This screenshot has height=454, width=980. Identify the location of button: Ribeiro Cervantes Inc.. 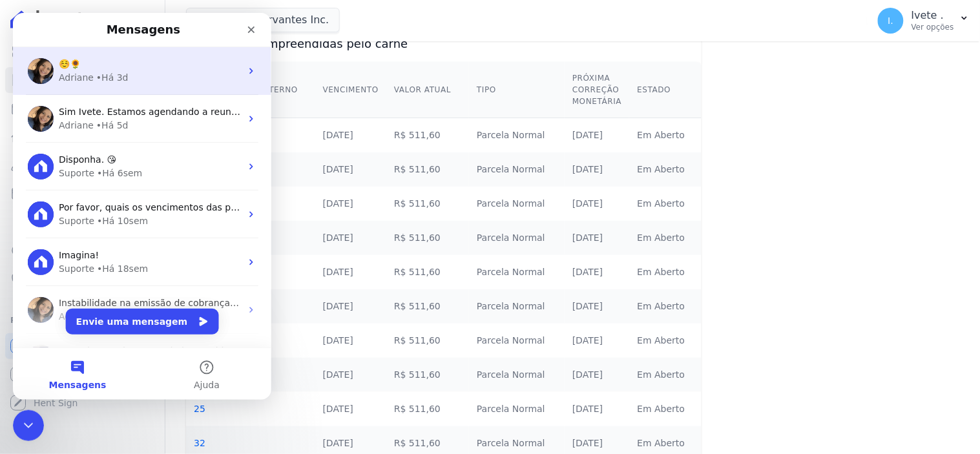
(263, 20).